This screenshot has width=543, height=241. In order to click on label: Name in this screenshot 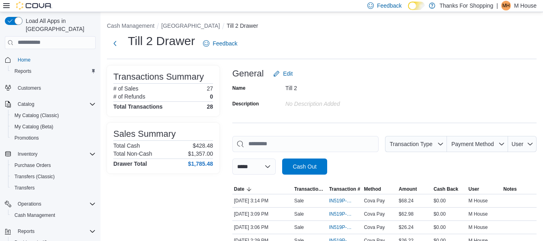, I will do `click(239, 88)`.